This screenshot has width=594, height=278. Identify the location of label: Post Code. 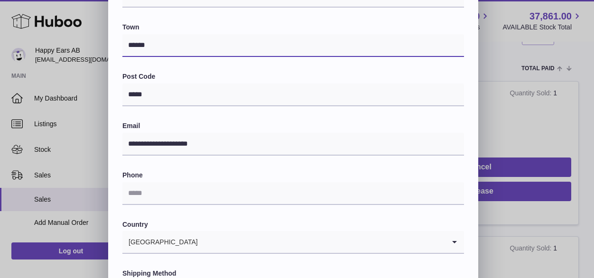
(293, 76).